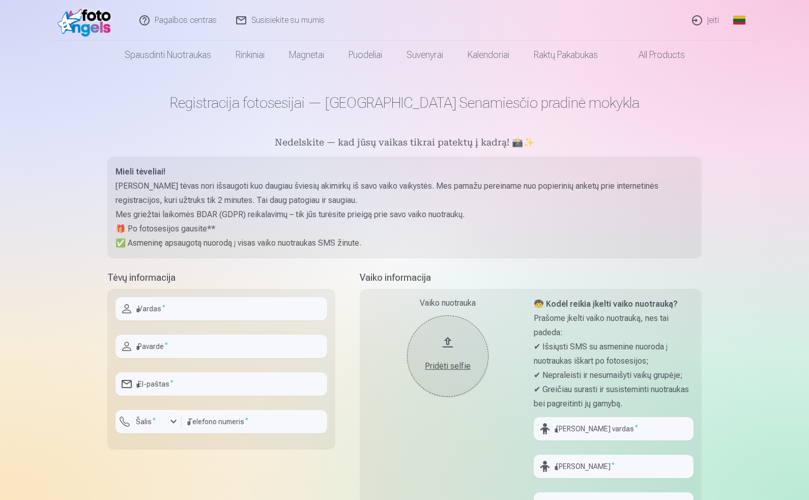  I want to click on a: Magnetai, so click(306, 55).